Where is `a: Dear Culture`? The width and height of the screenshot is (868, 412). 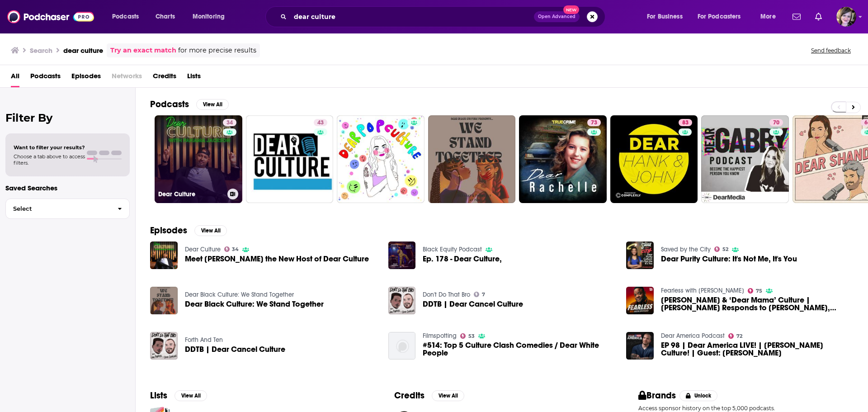
a: Dear Culture is located at coordinates (202, 249).